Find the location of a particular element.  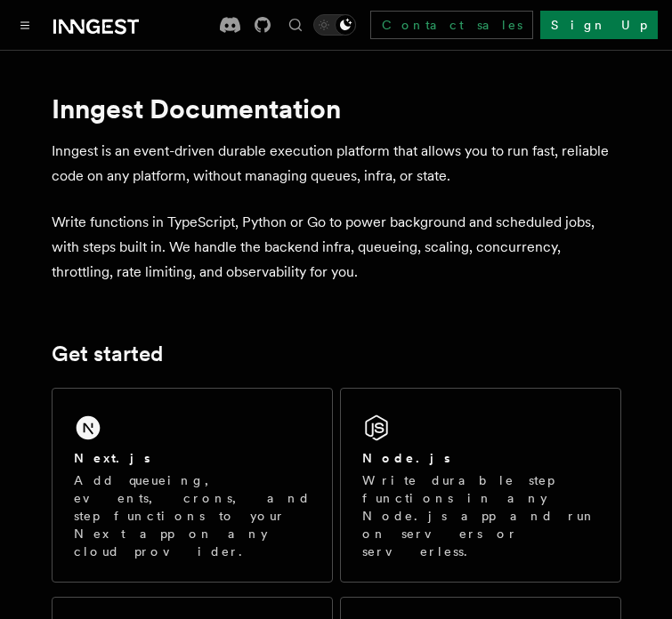

p: Write functions in TypeScript, Python or Go to power background and scheduled jobs, with steps bu... is located at coordinates (336, 248).